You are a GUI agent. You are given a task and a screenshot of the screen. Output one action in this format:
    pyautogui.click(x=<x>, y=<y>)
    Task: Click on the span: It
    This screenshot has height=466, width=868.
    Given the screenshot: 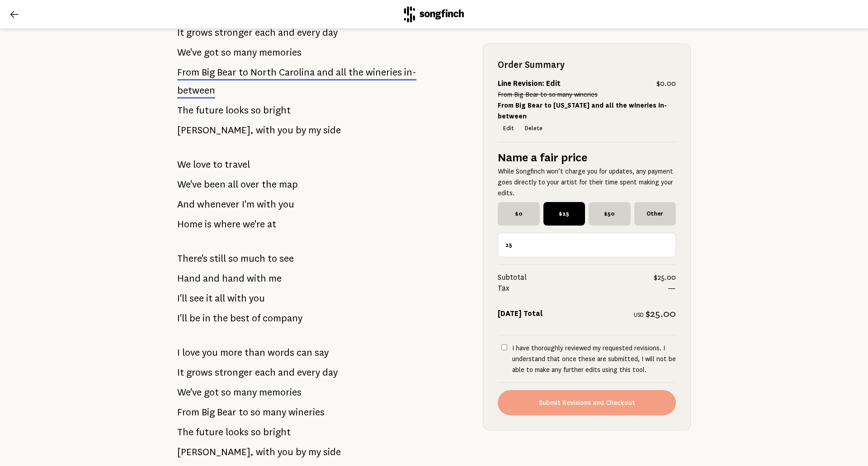 What is the action you would take?
    pyautogui.click(x=180, y=33)
    